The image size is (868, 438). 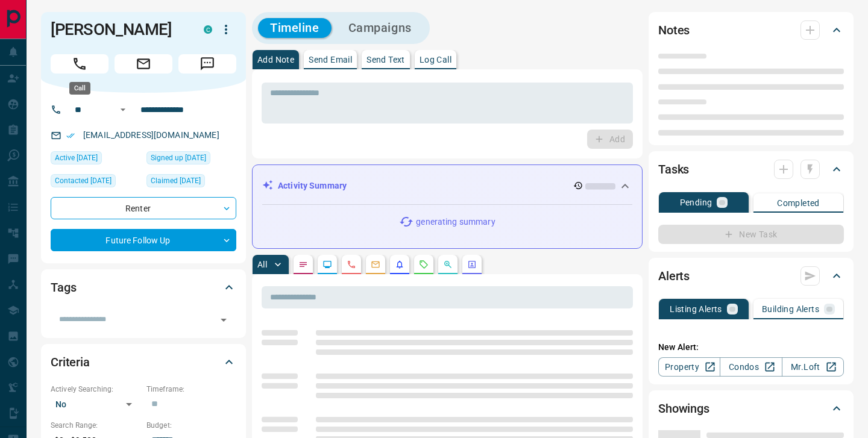 I want to click on div: Mon Jul 21 2025, so click(x=191, y=182).